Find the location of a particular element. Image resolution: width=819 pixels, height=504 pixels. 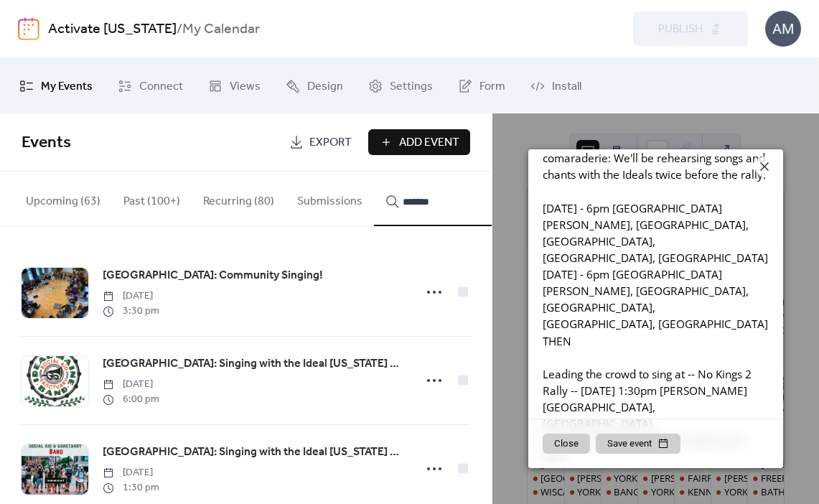

div: AM is located at coordinates (783, 29).